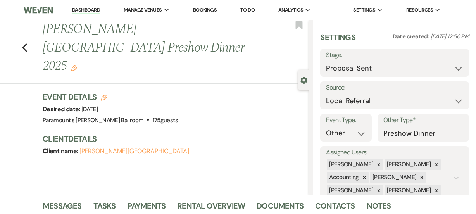  What do you see at coordinates (338, 40) in the screenshot?
I see `h3: Settings` at bounding box center [338, 40].